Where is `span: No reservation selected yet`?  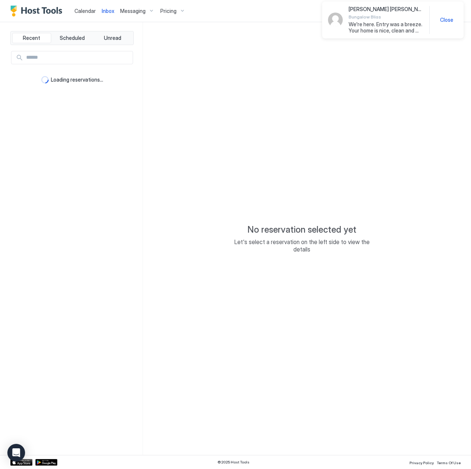
span: No reservation selected yet is located at coordinates (302, 229).